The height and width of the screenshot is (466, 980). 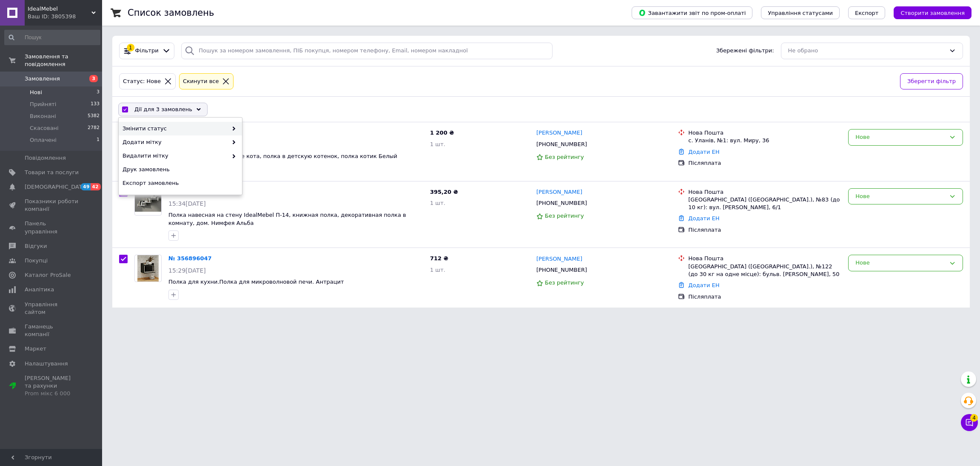 I want to click on span: Полка навесная на стену IdealMebel П-14, книжная полка, декоративная полка в комнату, дом. Нимфея..., so click(x=287, y=219).